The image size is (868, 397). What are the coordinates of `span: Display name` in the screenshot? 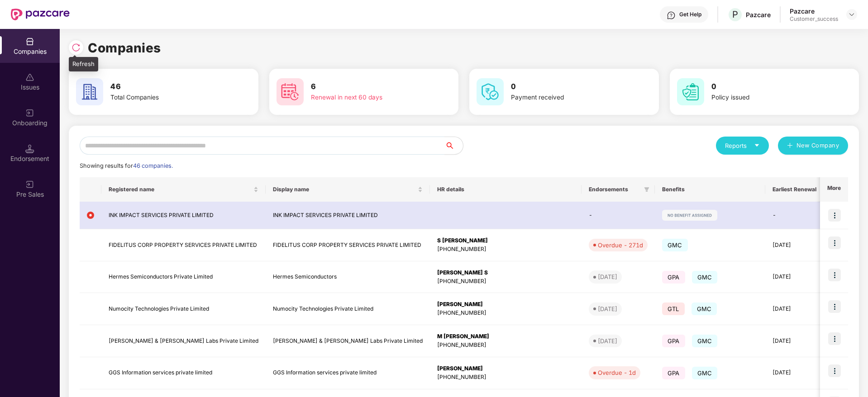 It's located at (345, 190).